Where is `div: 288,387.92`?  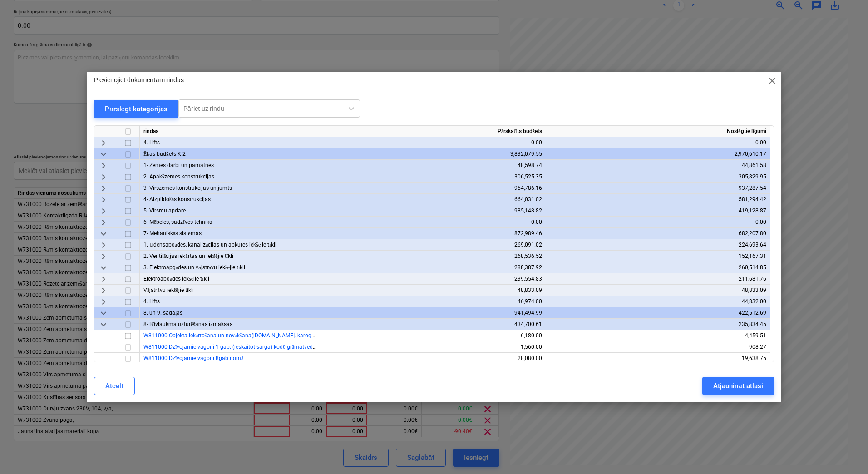
div: 288,387.92 is located at coordinates (434, 268).